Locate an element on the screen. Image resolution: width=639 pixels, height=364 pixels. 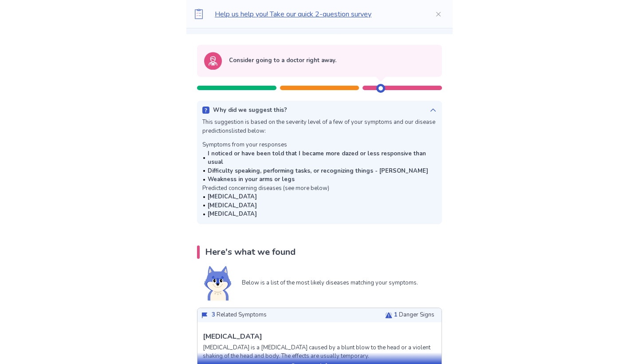
p: Why did we suggest this? is located at coordinates (250, 110).